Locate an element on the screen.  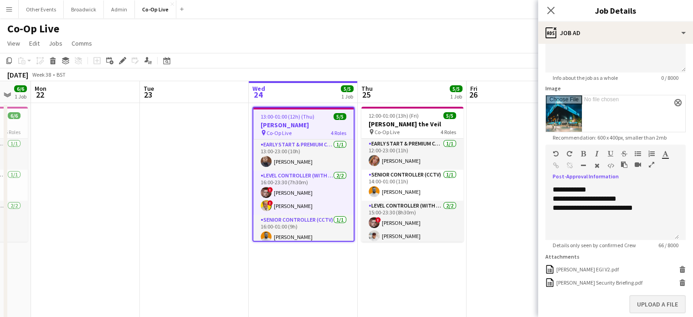
button: Co-Op Live is located at coordinates (155, 9).